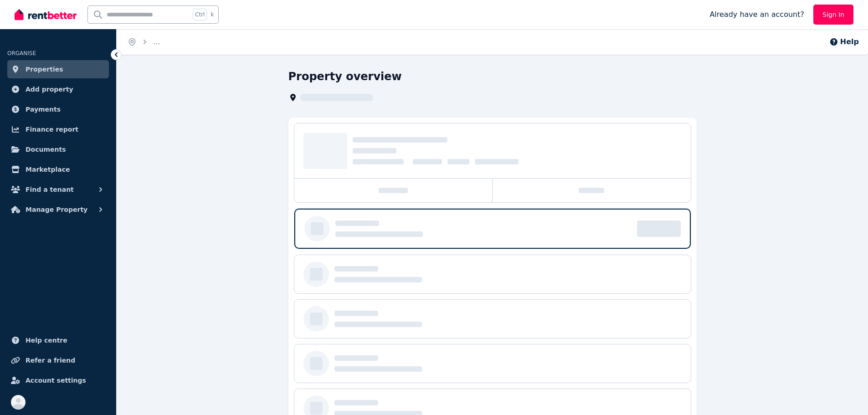 Image resolution: width=868 pixels, height=415 pixels. I want to click on span: Manage Property, so click(57, 210).